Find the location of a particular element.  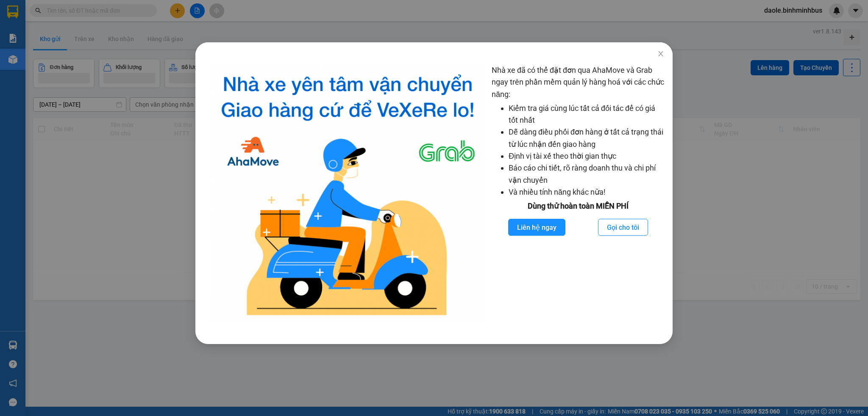

li: Và nhiều tính năng khác nữa! is located at coordinates (587, 192).